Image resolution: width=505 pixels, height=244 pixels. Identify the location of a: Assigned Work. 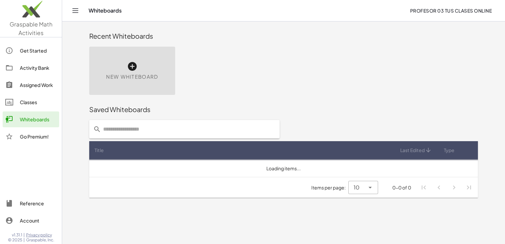
(31, 85).